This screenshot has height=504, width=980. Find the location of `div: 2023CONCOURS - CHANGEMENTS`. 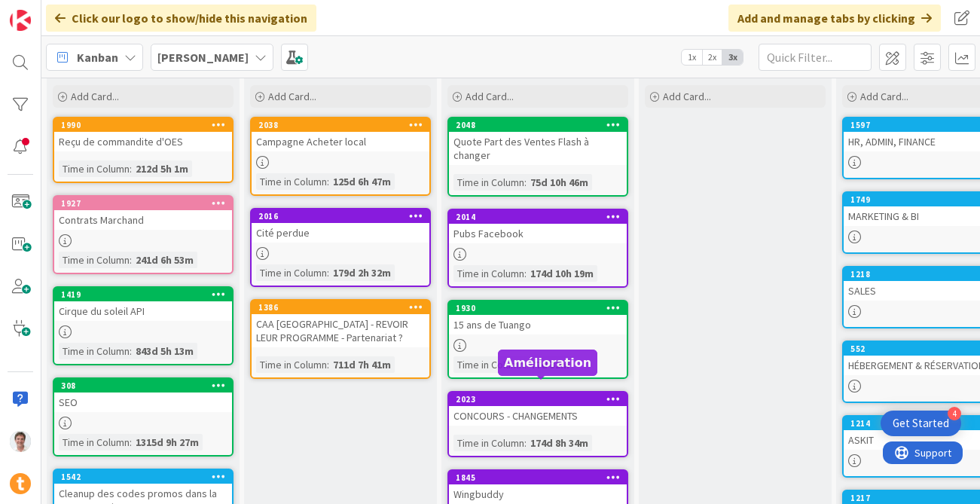

div: 2023CONCOURS - CHANGEMENTS is located at coordinates (538, 409).